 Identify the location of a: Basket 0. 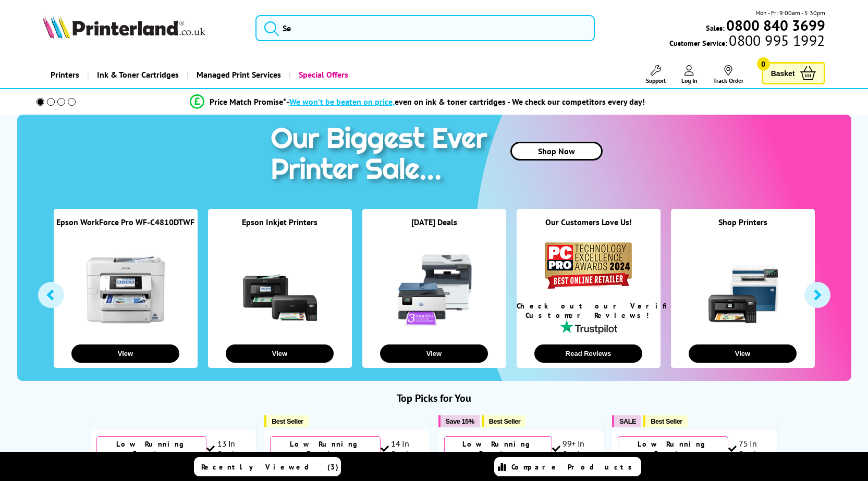
(794, 73).